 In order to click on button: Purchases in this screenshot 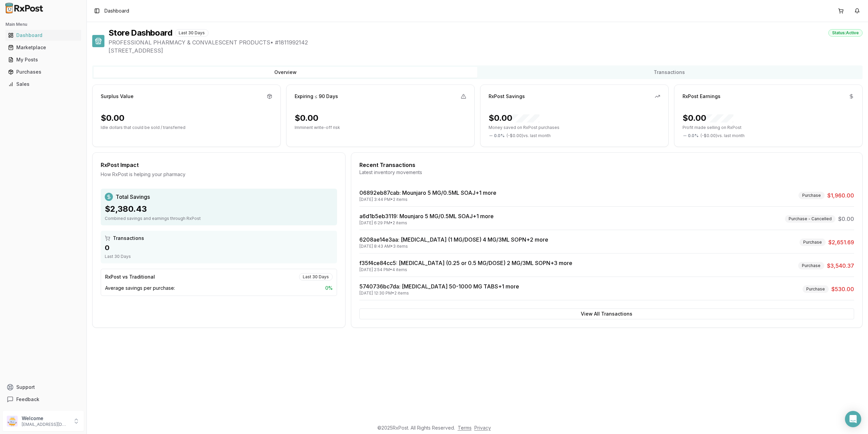, I will do `click(43, 72)`.